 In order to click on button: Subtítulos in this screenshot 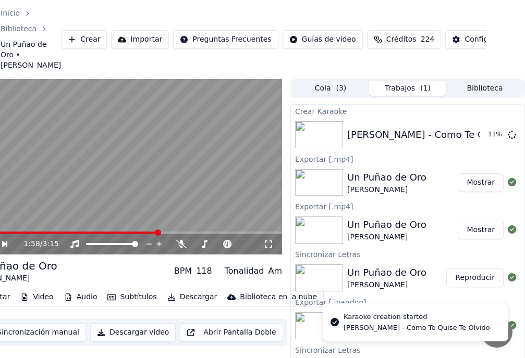, I will do `click(132, 297)`.